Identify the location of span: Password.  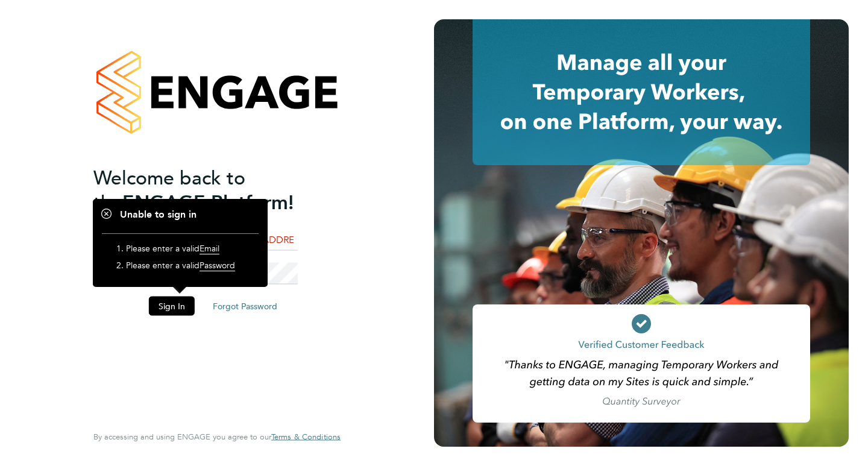
(217, 265).